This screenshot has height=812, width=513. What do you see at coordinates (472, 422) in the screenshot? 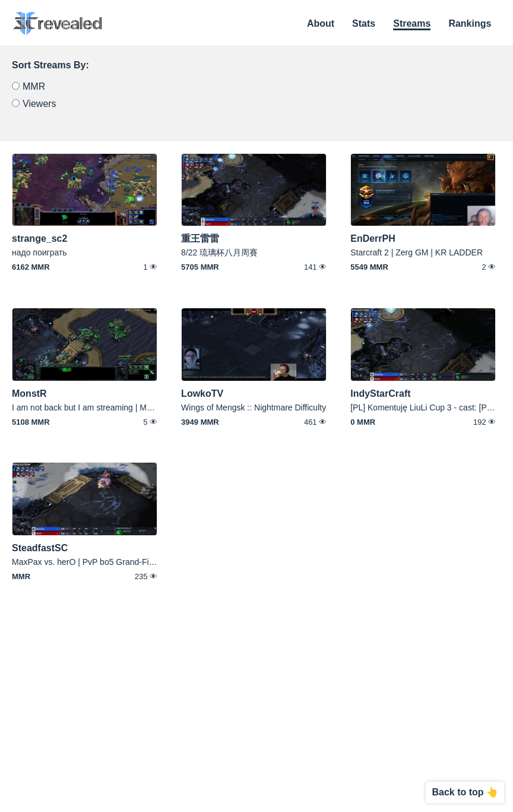
I see `span: 192 👁` at bounding box center [472, 422].